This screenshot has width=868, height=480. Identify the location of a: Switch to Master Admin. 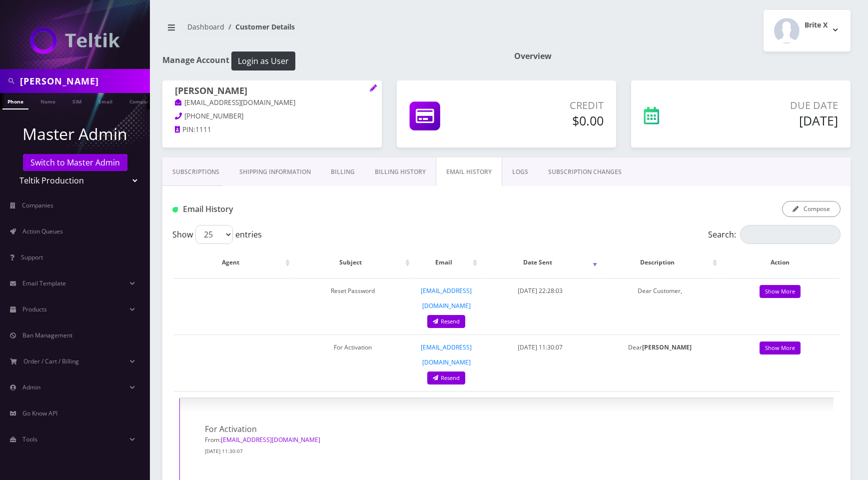
(75, 163).